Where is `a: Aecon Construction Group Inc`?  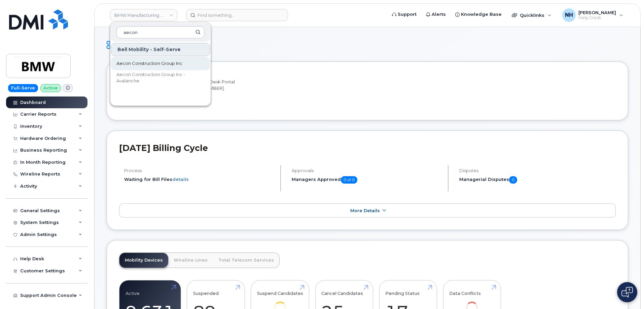
a: Aecon Construction Group Inc is located at coordinates (161, 64).